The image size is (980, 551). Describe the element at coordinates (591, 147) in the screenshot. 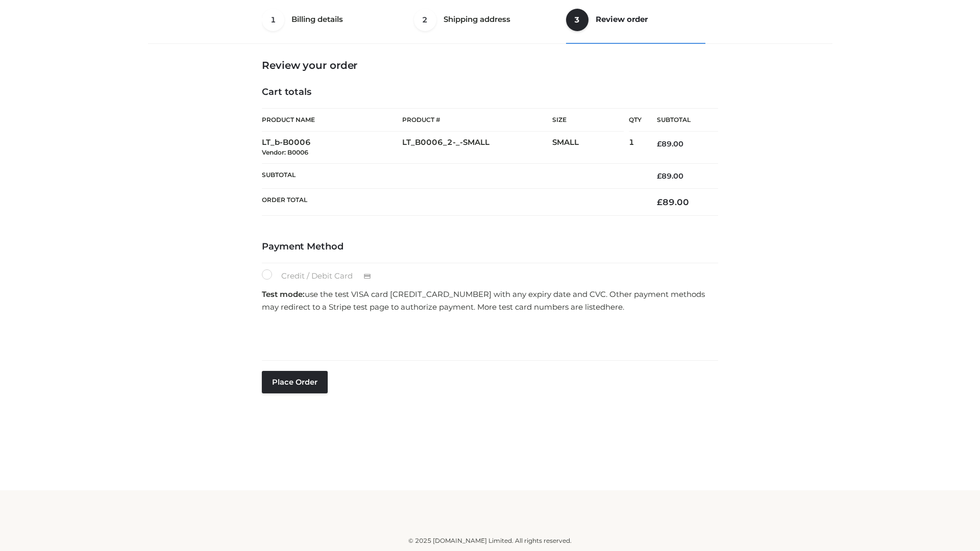

I see `td: SMALL` at that location.